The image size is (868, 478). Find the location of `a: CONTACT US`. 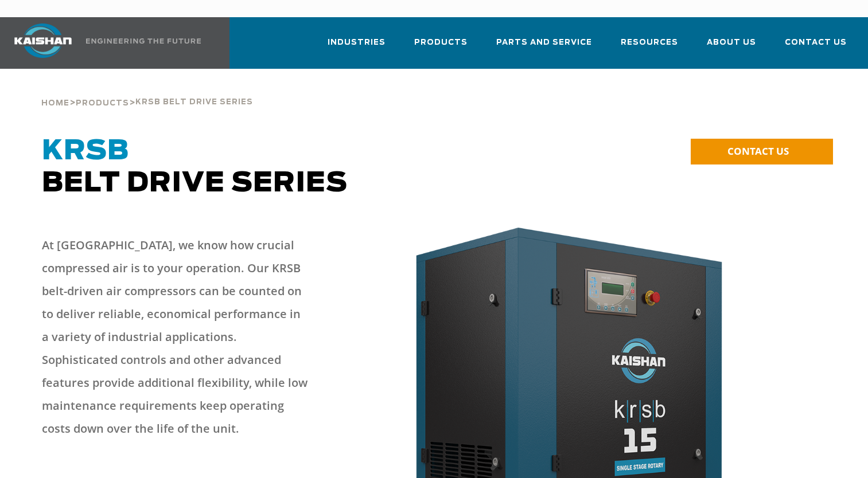

a: CONTACT US is located at coordinates (762, 151).